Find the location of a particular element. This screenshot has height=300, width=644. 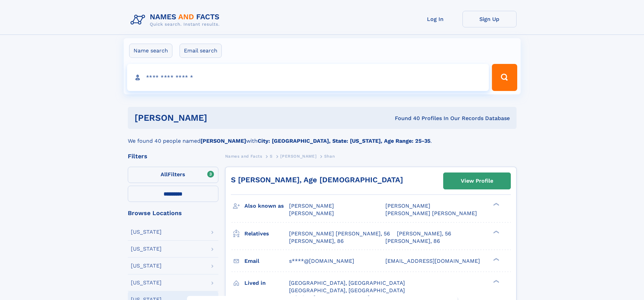

a: Names and Facts is located at coordinates (244, 156).